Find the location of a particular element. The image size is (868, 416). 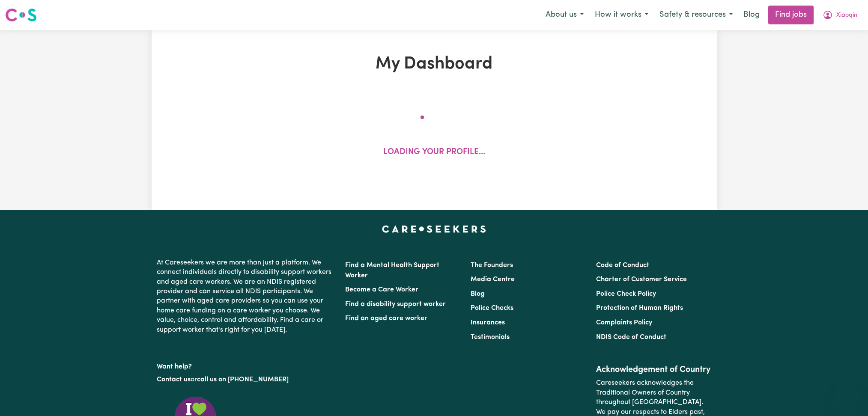

a: Police Check Policy is located at coordinates (626, 294).